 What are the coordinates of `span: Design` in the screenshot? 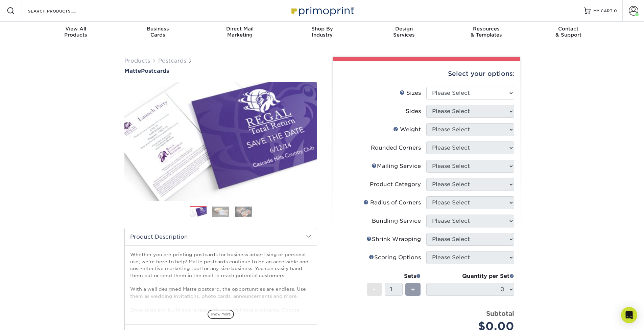 It's located at (404, 29).